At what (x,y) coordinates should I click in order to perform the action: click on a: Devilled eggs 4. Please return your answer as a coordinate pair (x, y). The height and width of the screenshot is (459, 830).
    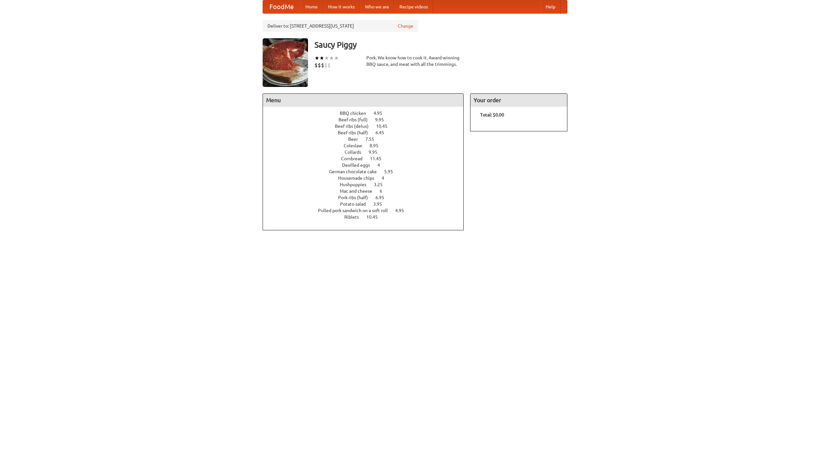
    Looking at the image, I should click on (367, 165).